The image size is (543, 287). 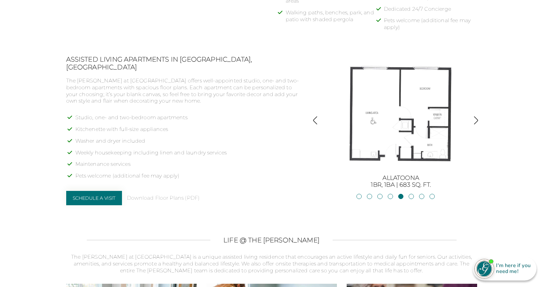 I want to click on a: Schedule a Visit, so click(x=94, y=198).